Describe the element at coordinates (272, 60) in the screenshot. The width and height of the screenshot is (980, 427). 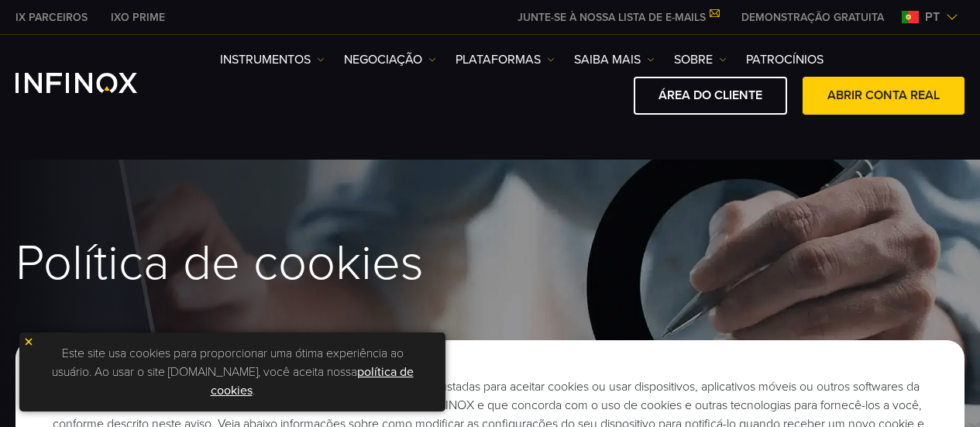
I see `a: Instrumentos` at that location.